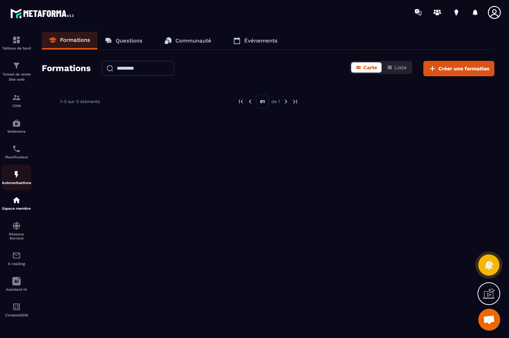 The height and width of the screenshot is (338, 509). I want to click on a: Assistant IA, so click(16, 284).